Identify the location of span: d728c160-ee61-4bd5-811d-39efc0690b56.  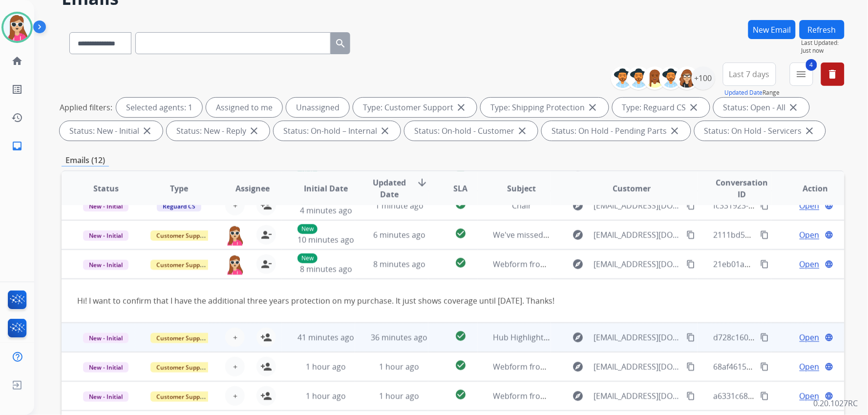
(788, 338).